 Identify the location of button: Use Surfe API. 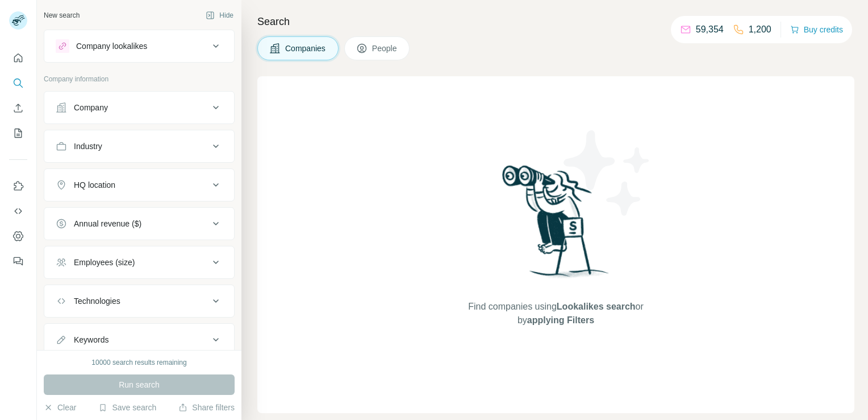
(18, 211).